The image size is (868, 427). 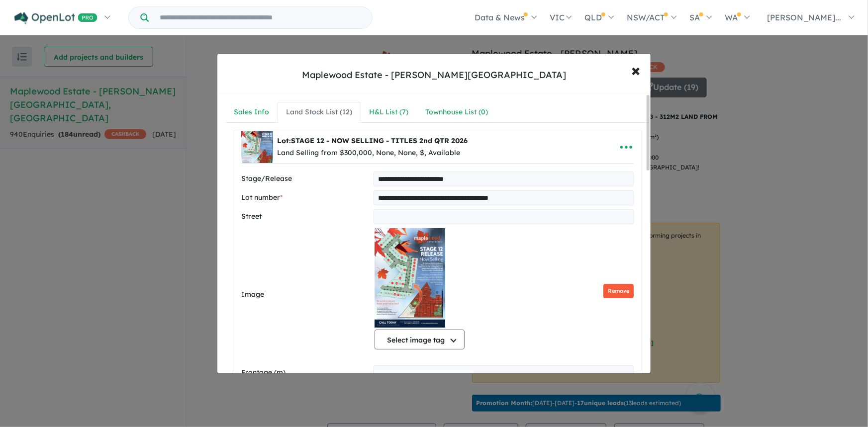 I want to click on label: Frontage (m), so click(x=306, y=373).